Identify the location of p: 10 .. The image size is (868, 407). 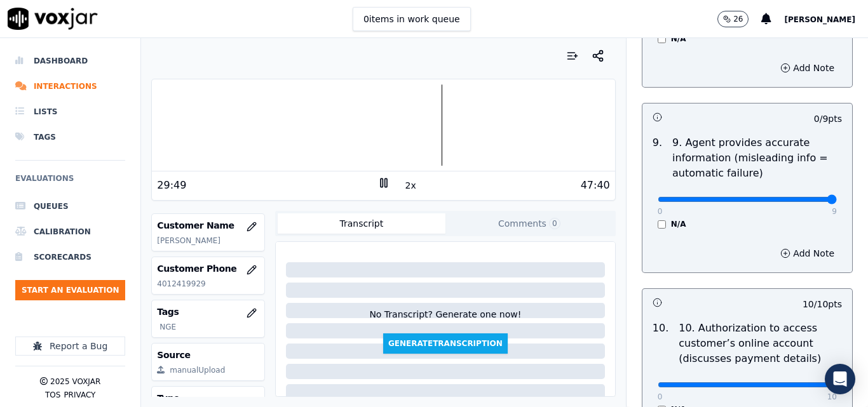
(660, 344).